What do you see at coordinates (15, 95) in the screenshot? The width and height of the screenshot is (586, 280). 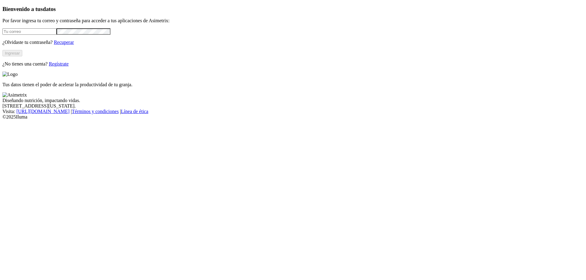 I see `img: Asimetrix` at bounding box center [15, 95].